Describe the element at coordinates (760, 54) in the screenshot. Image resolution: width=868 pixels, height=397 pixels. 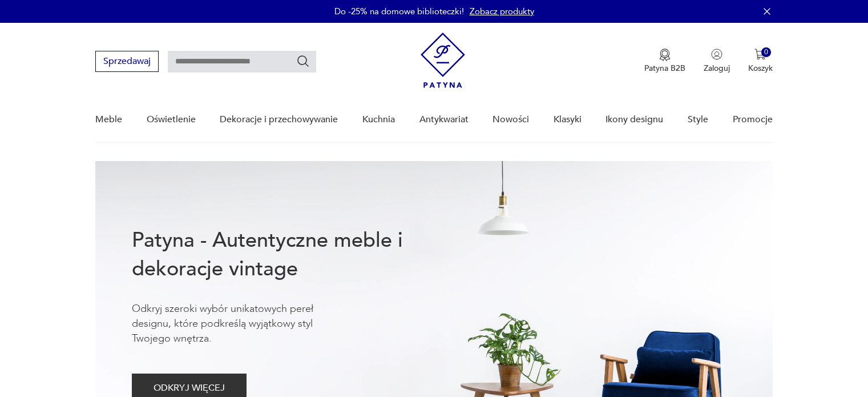
I see `img: Ikona koszyka` at that location.